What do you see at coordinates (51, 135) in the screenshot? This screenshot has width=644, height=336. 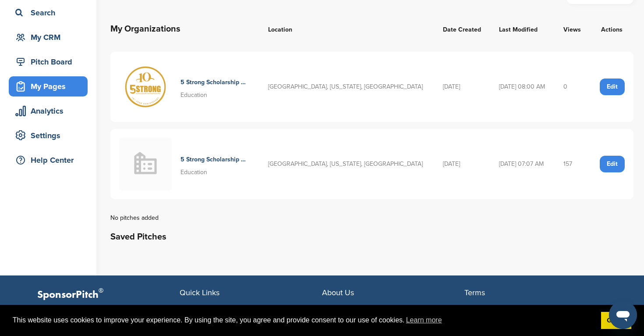 I see `div: Settings` at bounding box center [51, 135].